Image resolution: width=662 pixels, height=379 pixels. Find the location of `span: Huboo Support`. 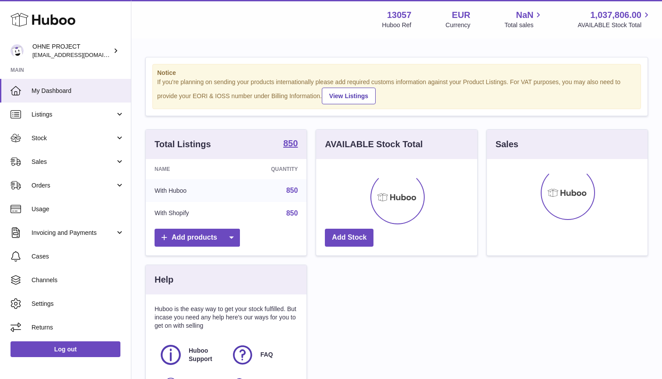

span: Huboo Support is located at coordinates (205, 355).